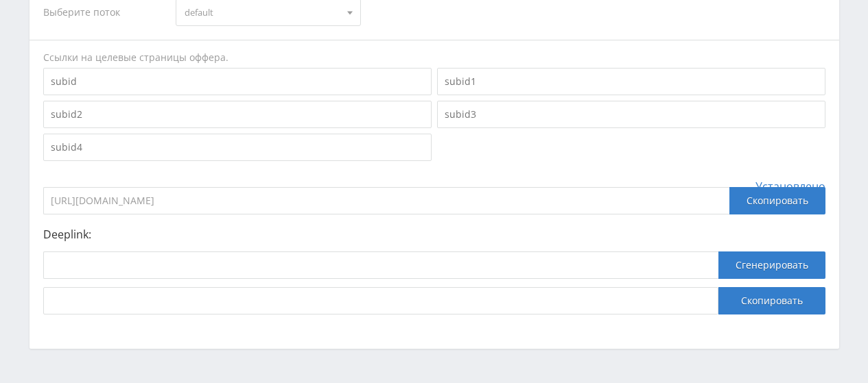 Image resolution: width=868 pixels, height=383 pixels. Describe the element at coordinates (773, 301) in the screenshot. I see `button: Скопировать` at that location.